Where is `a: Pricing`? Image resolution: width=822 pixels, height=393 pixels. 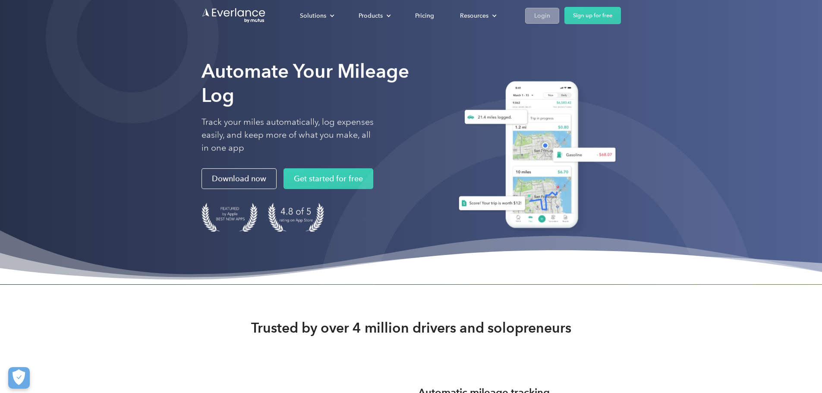
a: Pricing is located at coordinates (425, 16).